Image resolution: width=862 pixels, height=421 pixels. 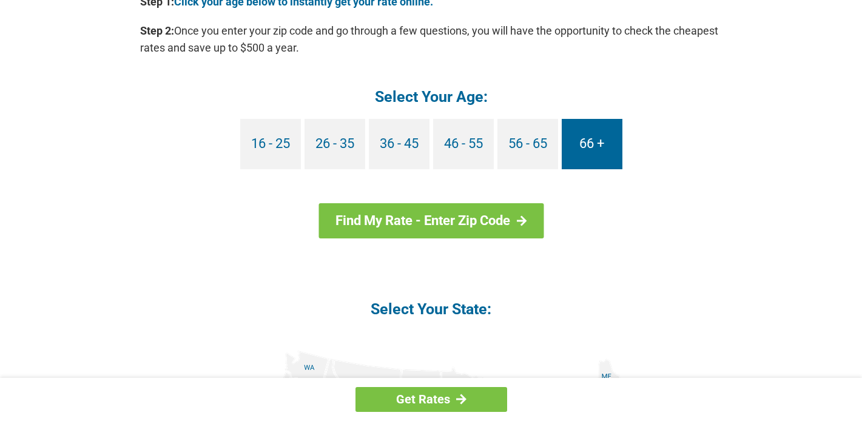 I want to click on p: Once you enter your zip code and go through a few questions, you will have the opportunity to che..., so click(x=431, y=39).